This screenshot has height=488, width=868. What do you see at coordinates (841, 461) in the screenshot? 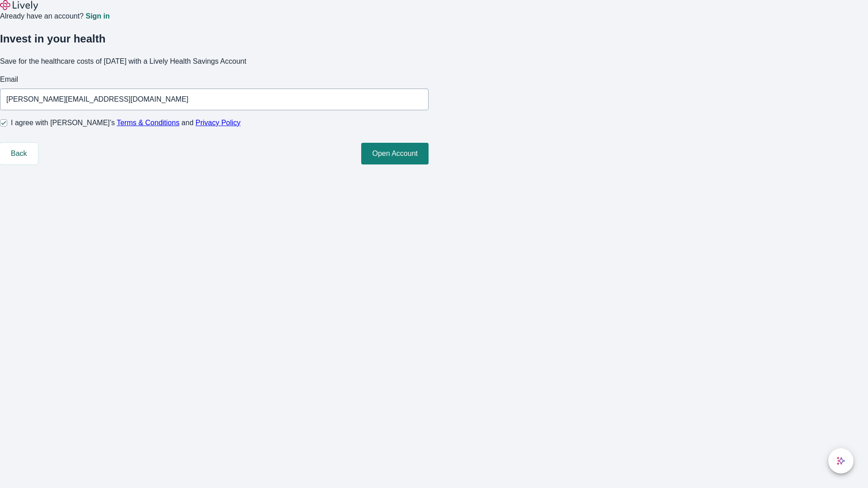
I see `svg: Lively AI Assistant` at bounding box center [841, 461].